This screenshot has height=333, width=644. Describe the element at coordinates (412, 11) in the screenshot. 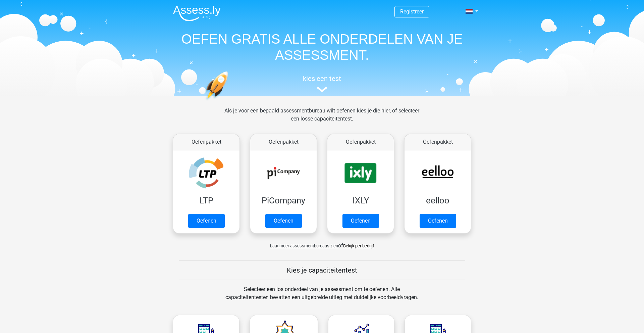

I see `a: Registreer` at that location.